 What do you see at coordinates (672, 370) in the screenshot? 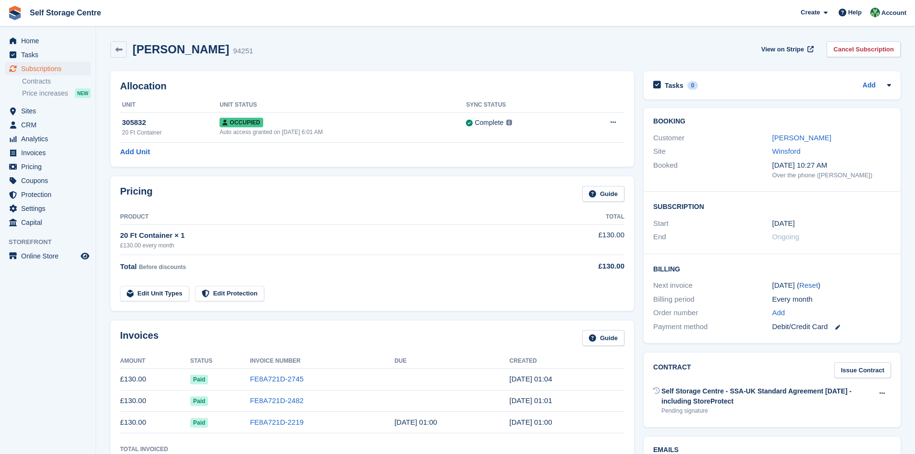
I see `h2: Contract` at bounding box center [672, 370].